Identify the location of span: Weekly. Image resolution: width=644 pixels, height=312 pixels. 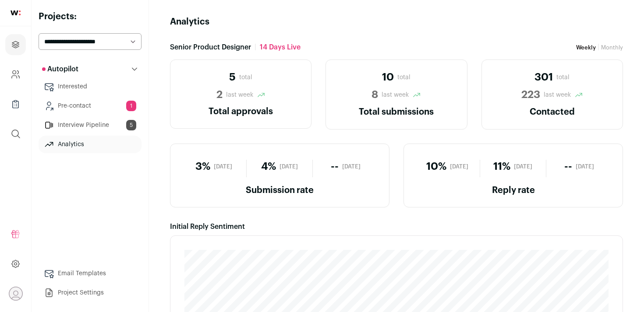
(585, 47).